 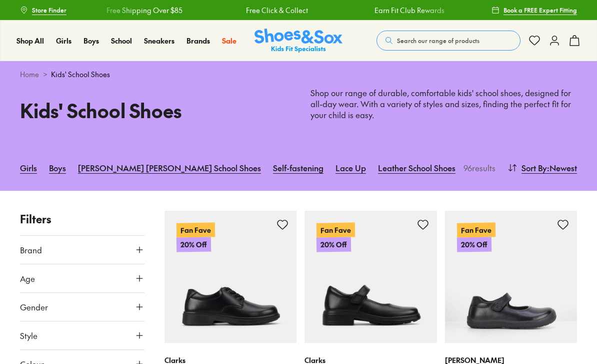 What do you see at coordinates (30, 41) in the screenshot?
I see `span: Shop All` at bounding box center [30, 41].